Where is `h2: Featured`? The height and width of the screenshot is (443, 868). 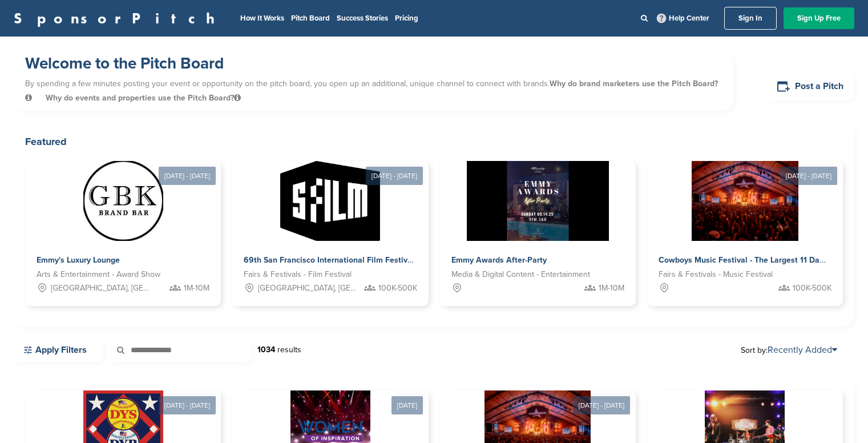
h2: Featured is located at coordinates (434, 141).